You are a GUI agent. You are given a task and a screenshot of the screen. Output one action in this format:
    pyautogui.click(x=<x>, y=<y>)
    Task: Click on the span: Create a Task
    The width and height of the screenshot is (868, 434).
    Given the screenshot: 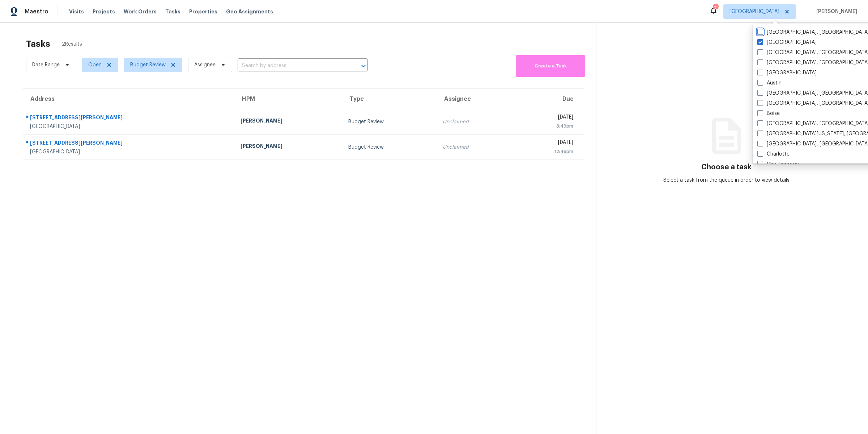 What is the action you would take?
    pyautogui.click(x=551, y=66)
    